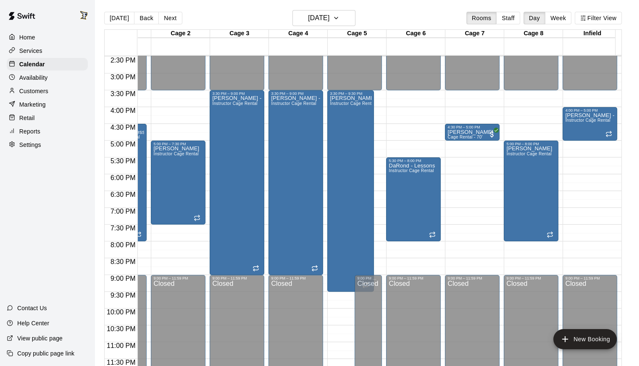  I want to click on span: 7:30 PM, so click(123, 228).